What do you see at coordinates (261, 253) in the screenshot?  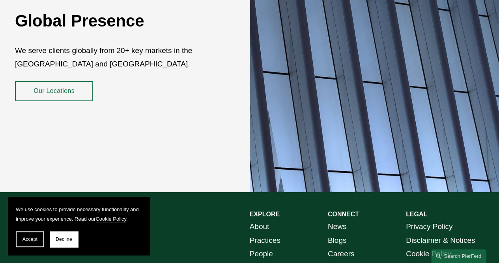 I see `a: People` at bounding box center [261, 253].